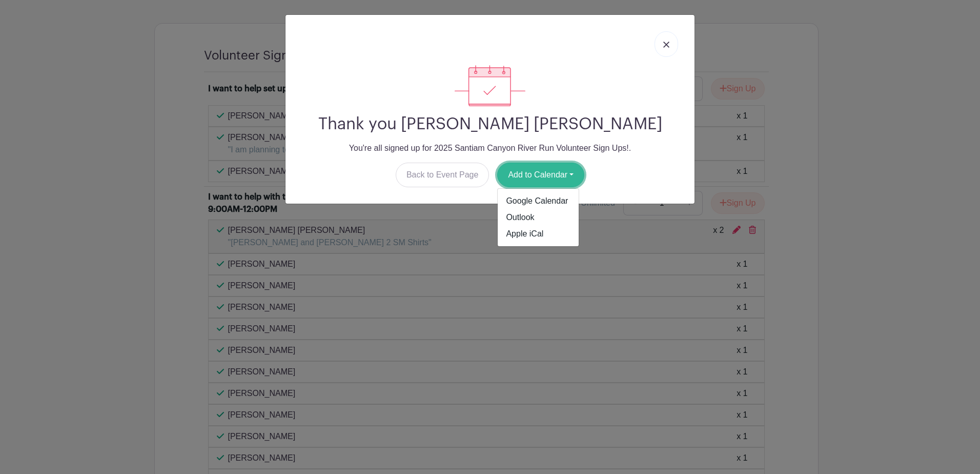 The width and height of the screenshot is (980, 474). I want to click on button: Add to Calendar, so click(540, 174).